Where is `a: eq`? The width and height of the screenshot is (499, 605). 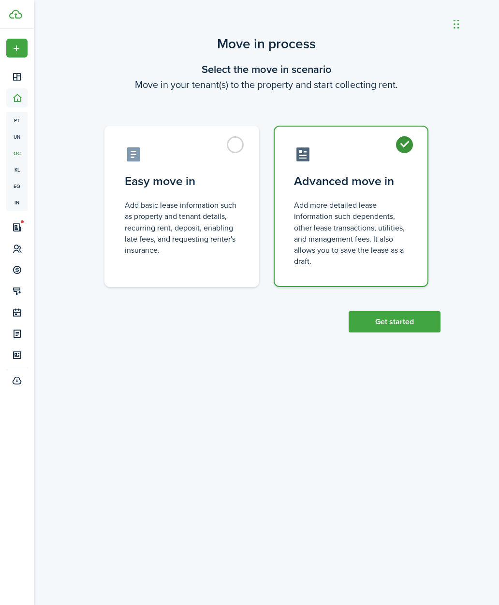
a: eq is located at coordinates (17, 186).